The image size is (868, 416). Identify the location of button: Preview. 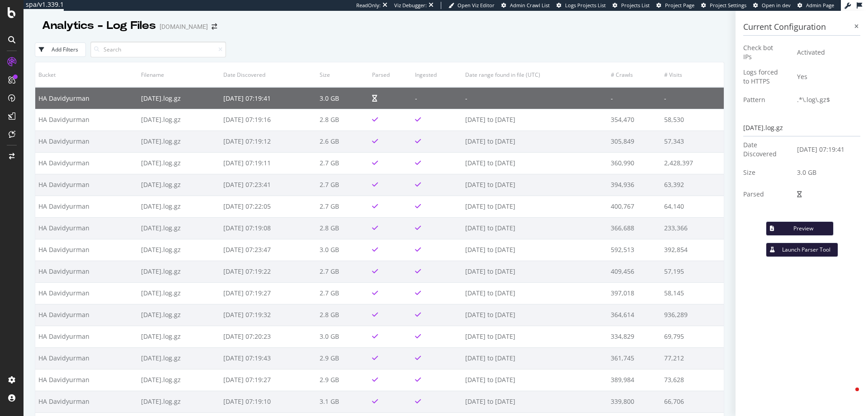
(800, 228).